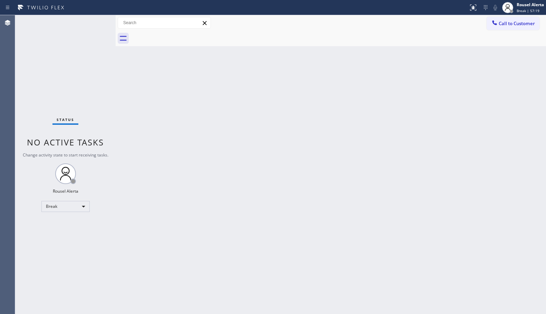  What do you see at coordinates (66, 155) in the screenshot?
I see `span: Change activity state to start receiving tasks.` at bounding box center [66, 155].